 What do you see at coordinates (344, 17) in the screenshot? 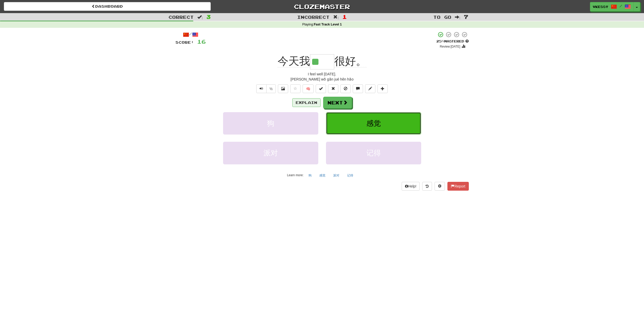
I see `span: 1` at bounding box center [344, 17].